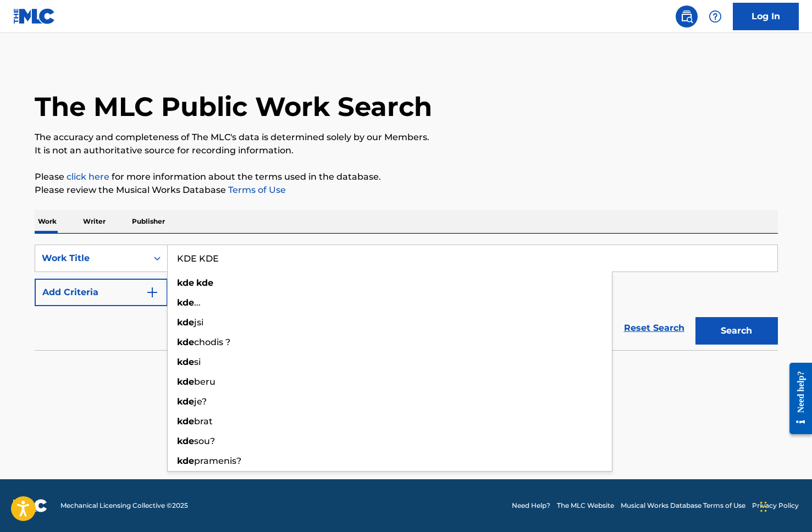 This screenshot has width=812, height=532. What do you see at coordinates (406, 190) in the screenshot?
I see `p: Please review the Musical Works Database` at bounding box center [406, 190].